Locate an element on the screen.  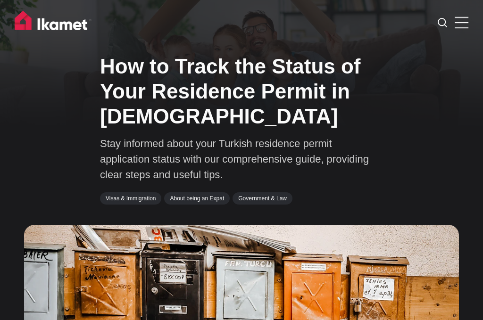
a: Visas & Immigration is located at coordinates (131, 199).